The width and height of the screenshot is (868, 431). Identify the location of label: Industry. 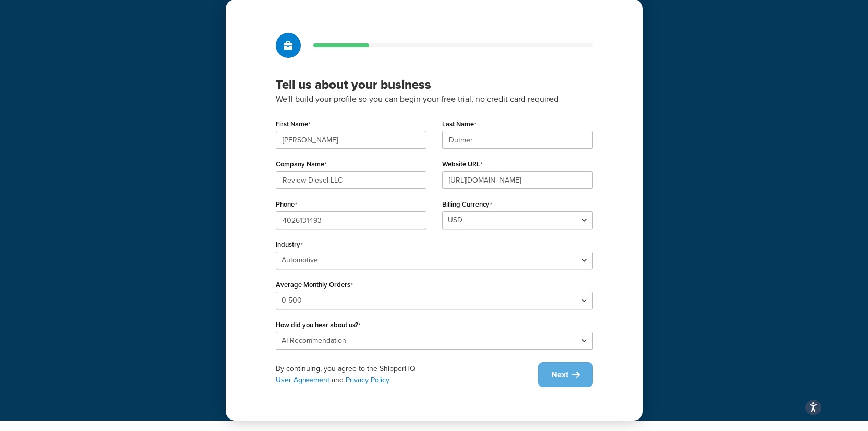
(290, 244).